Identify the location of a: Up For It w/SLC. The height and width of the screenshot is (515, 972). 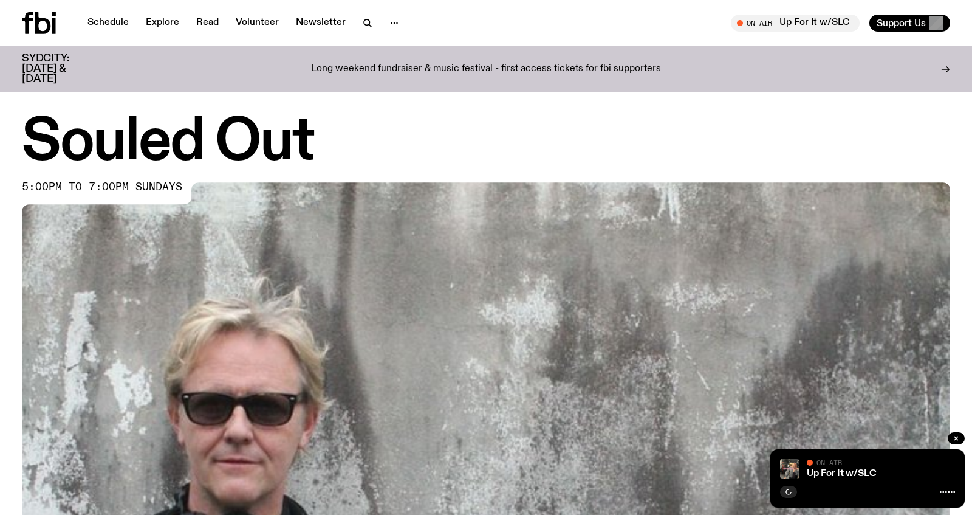
(842, 473).